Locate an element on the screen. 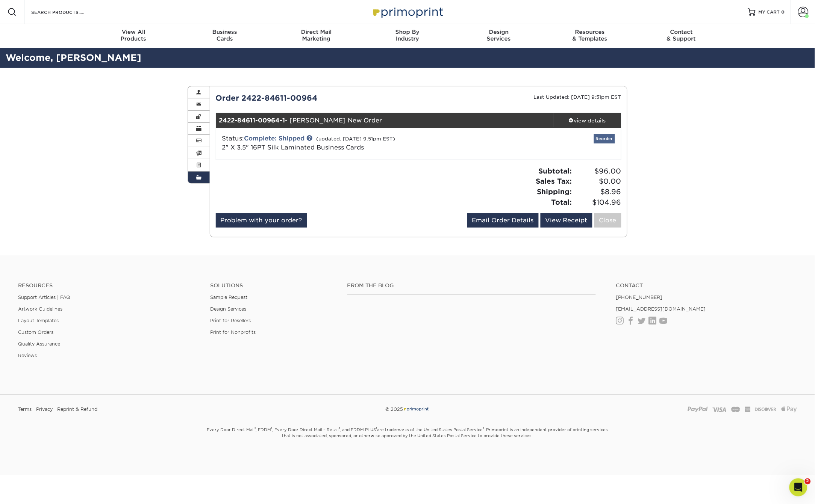 Image resolution: width=815 pixels, height=504 pixels. div: Industry is located at coordinates (408, 35).